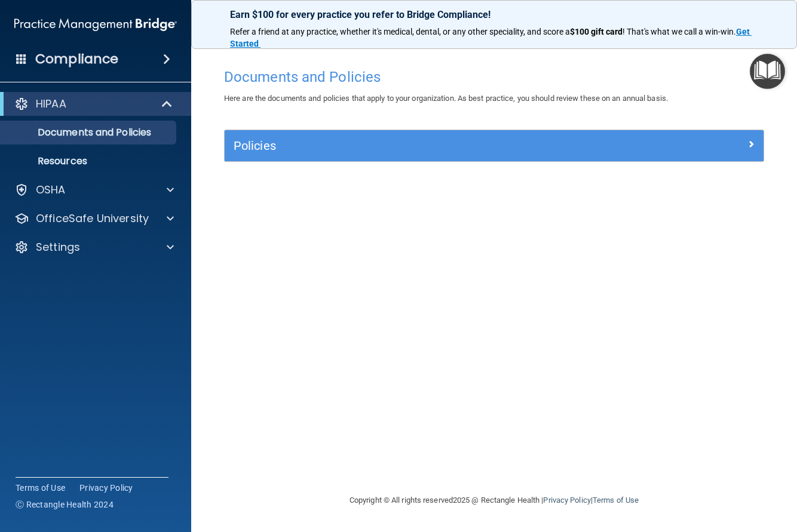  What do you see at coordinates (89, 161) in the screenshot?
I see `p: Resources` at bounding box center [89, 161].